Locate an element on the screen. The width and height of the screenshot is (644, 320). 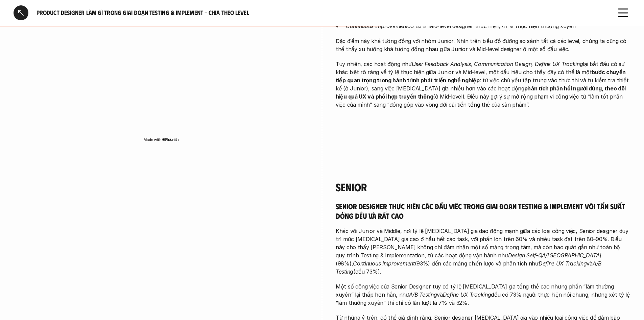
h6: Product Designer làm gì trong giai đoạn Testing & Implement - Chia theo Level is located at coordinates (322, 13).